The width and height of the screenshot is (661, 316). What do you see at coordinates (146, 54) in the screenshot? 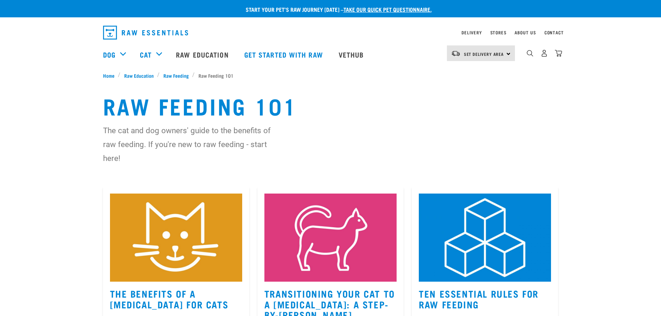
I see `a: Cat` at bounding box center [146, 54].